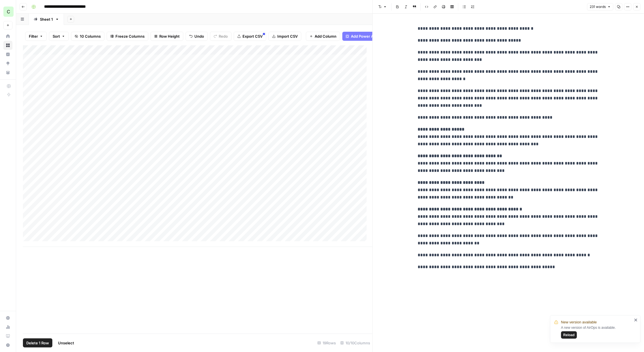  I want to click on span: Filter, so click(33, 36).